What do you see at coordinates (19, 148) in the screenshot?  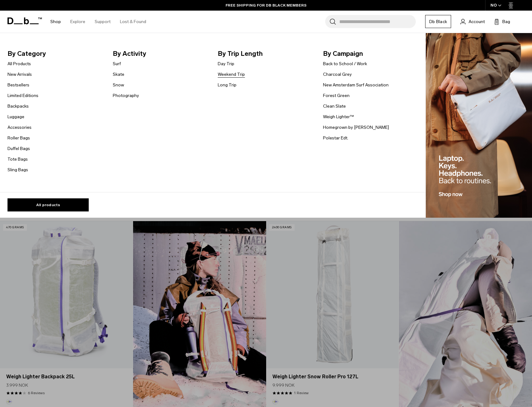 I see `a: Duffel Bags` at bounding box center [19, 148].